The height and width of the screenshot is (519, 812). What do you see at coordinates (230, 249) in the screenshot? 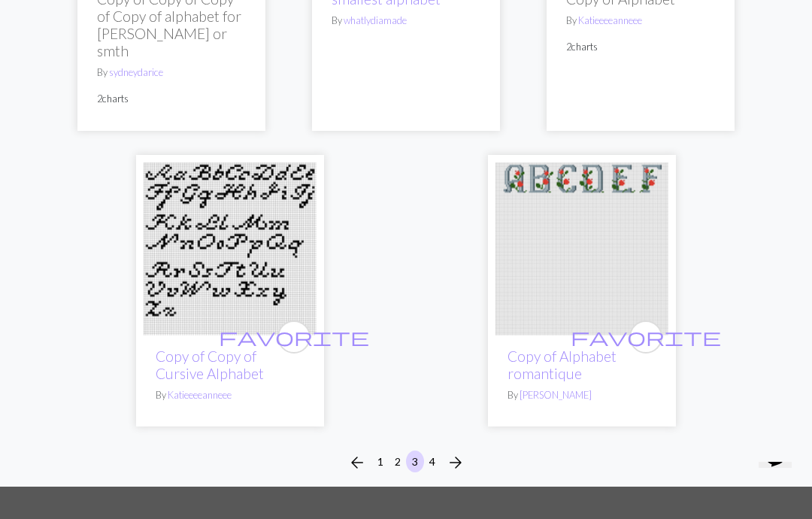
I see `img: Cursive Alphabet` at bounding box center [230, 249].